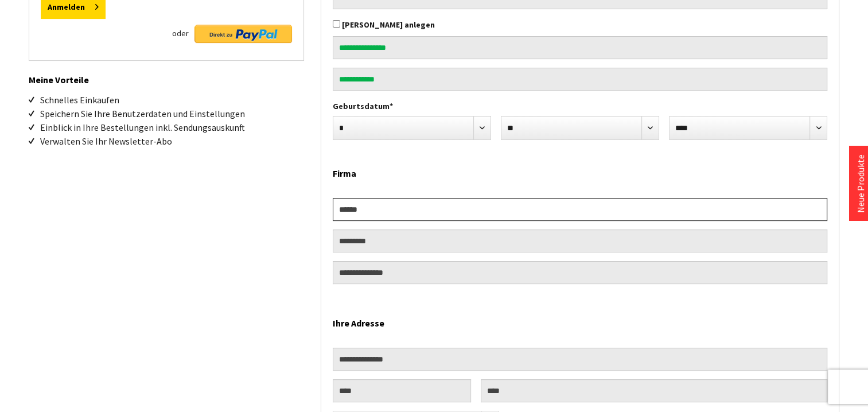  Describe the element at coordinates (172, 100) in the screenshot. I see `li: Schnelles Einkaufen` at that location.